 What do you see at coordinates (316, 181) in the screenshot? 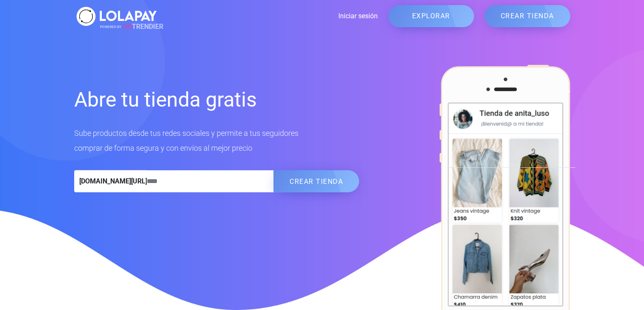
I see `button: CREAR TIENDA` at bounding box center [316, 181].